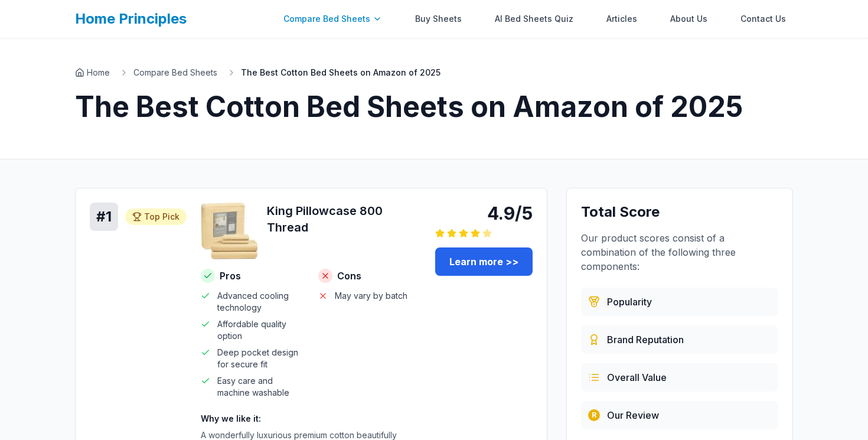  Describe the element at coordinates (371, 296) in the screenshot. I see `span: May vary by batch` at that location.